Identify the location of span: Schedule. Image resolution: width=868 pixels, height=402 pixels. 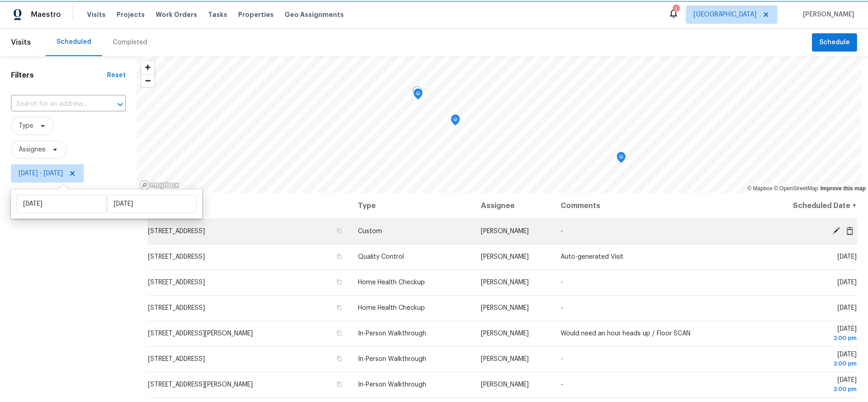
(834, 43).